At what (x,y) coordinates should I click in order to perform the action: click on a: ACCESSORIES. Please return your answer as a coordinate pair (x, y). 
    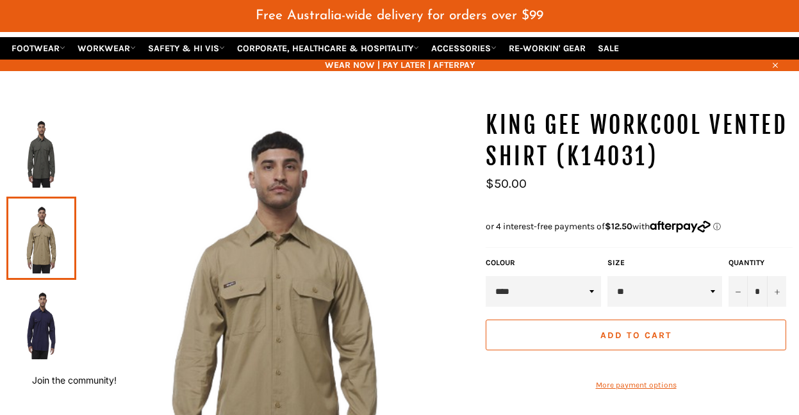
    Looking at the image, I should click on (464, 48).